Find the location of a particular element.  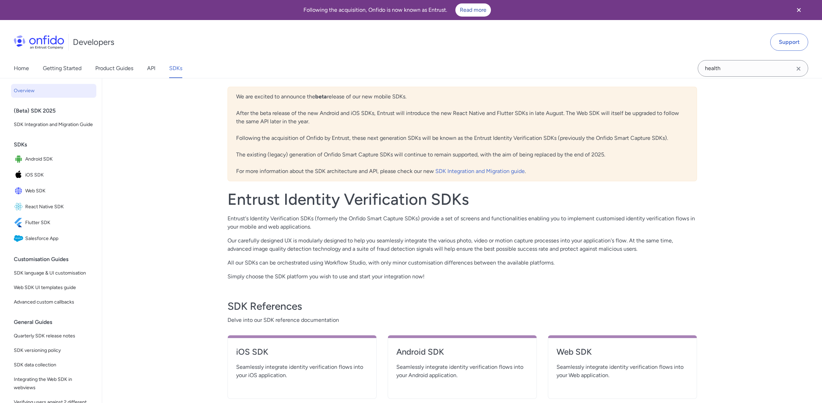

p: Our carefully designed UX is modularly designed to help you seamlessly integrate the various phot... is located at coordinates (462, 245).